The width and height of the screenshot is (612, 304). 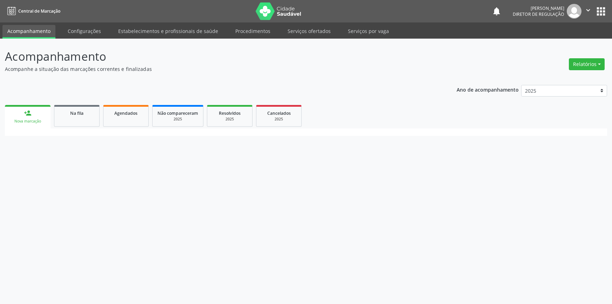 What do you see at coordinates (84, 31) in the screenshot?
I see `a: Configurações` at bounding box center [84, 31].